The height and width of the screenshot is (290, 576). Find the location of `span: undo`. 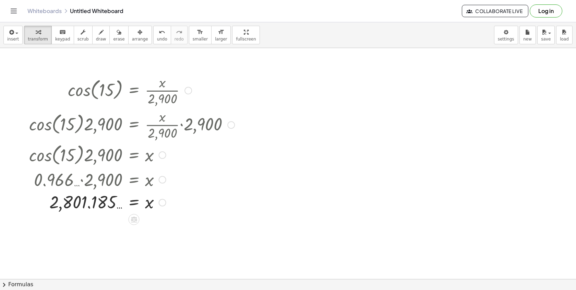

span: undo is located at coordinates (162, 39).